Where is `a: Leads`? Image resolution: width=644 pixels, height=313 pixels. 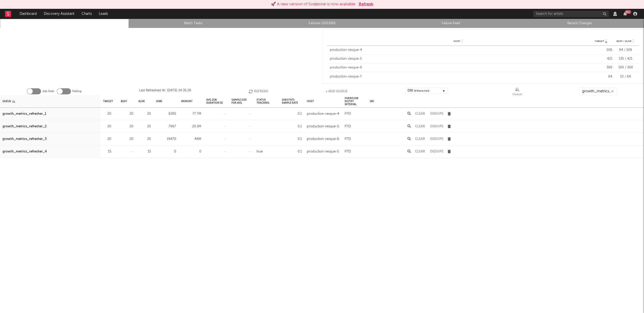
a: Leads is located at coordinates (103, 14).